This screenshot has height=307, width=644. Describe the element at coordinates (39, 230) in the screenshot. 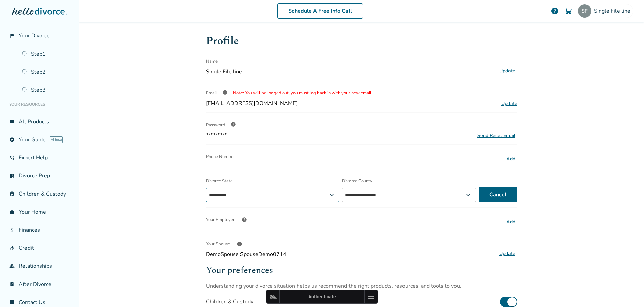

I see `a: attach_moneyFinances` at that location.